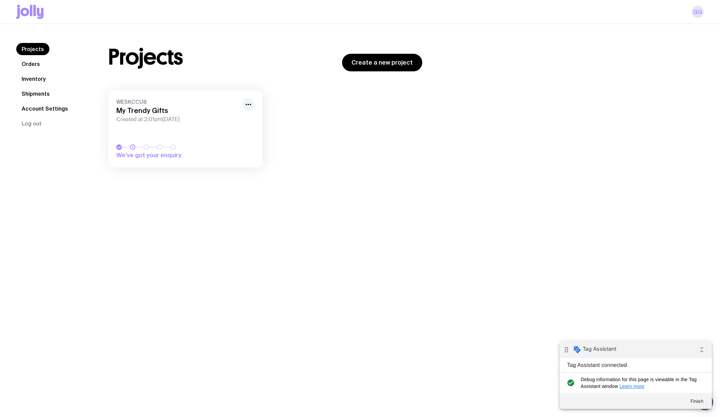 The width and height of the screenshot is (720, 417). Describe the element at coordinates (33, 49) in the screenshot. I see `a: Projects` at that location.